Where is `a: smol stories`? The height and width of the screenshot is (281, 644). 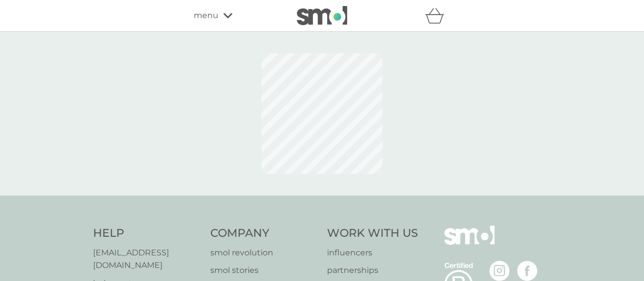 a: smol stories is located at coordinates (264, 271).